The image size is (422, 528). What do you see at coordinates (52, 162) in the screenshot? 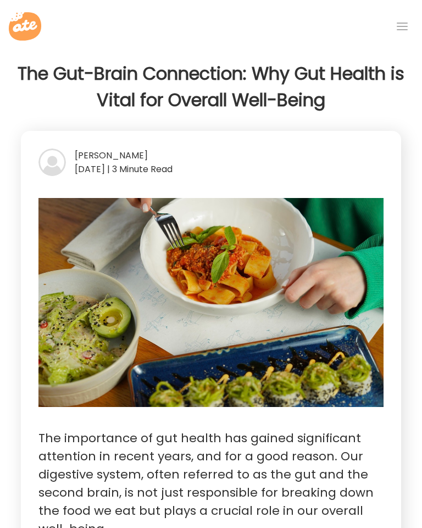
I see `img: bg-avatar-default.svg` at bounding box center [52, 162].